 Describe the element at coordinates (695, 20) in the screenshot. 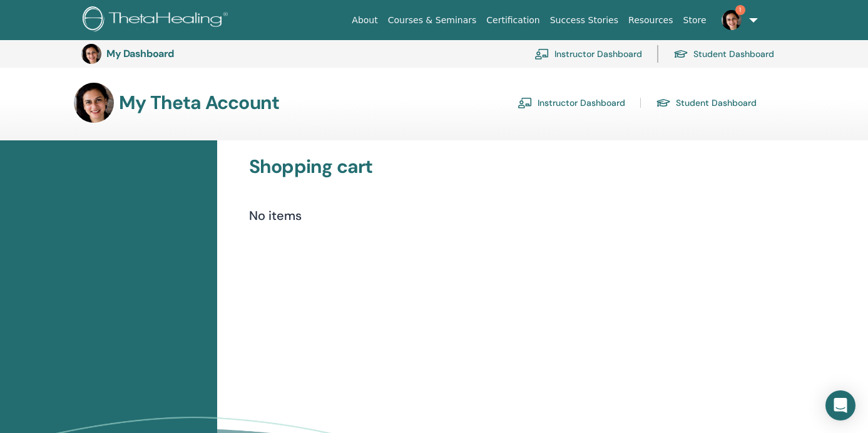

I see `a: Store` at that location.